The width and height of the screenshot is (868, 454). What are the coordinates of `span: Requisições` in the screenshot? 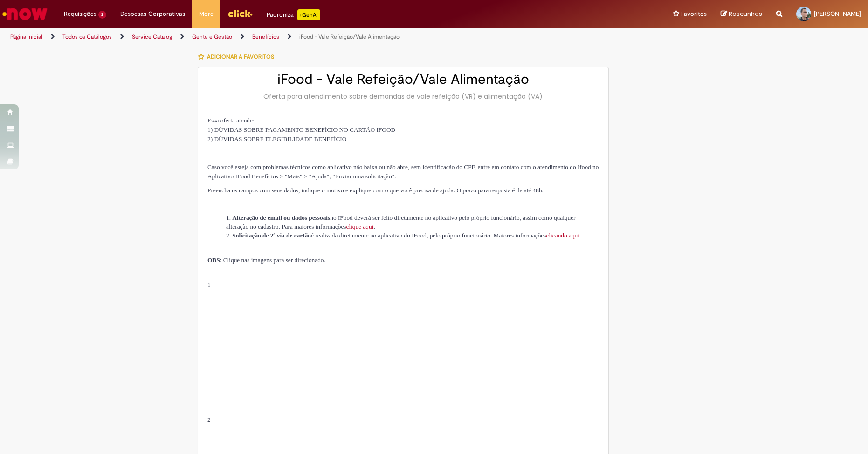 It's located at (80, 14).